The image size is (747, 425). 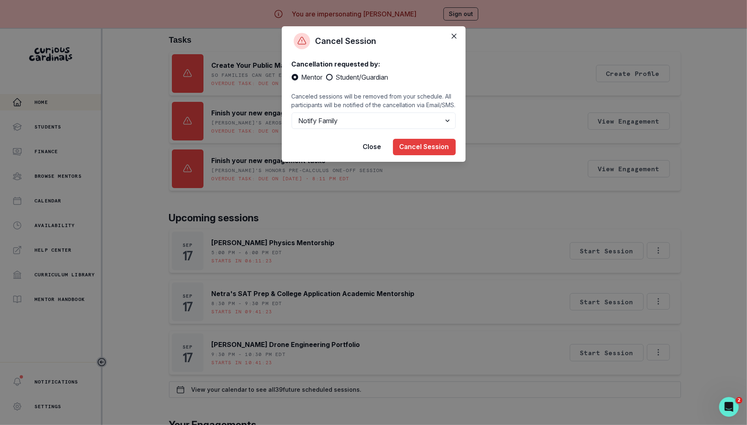 What do you see at coordinates (740, 400) in the screenshot?
I see `span: 2` at bounding box center [740, 400].